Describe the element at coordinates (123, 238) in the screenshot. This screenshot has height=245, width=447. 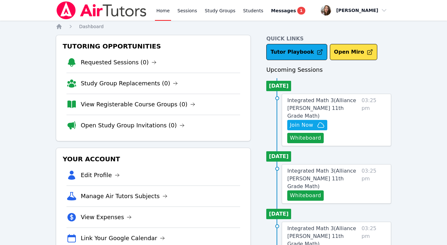
I see `a: Link Your Google Calendar` at that location.